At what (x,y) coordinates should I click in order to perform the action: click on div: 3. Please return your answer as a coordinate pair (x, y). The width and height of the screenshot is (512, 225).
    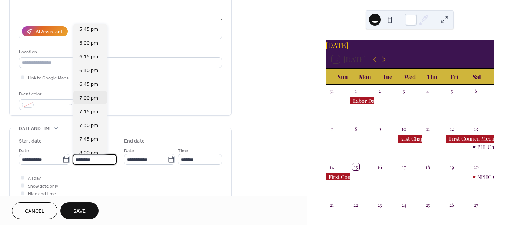
    Looking at the image, I should click on (404, 90).